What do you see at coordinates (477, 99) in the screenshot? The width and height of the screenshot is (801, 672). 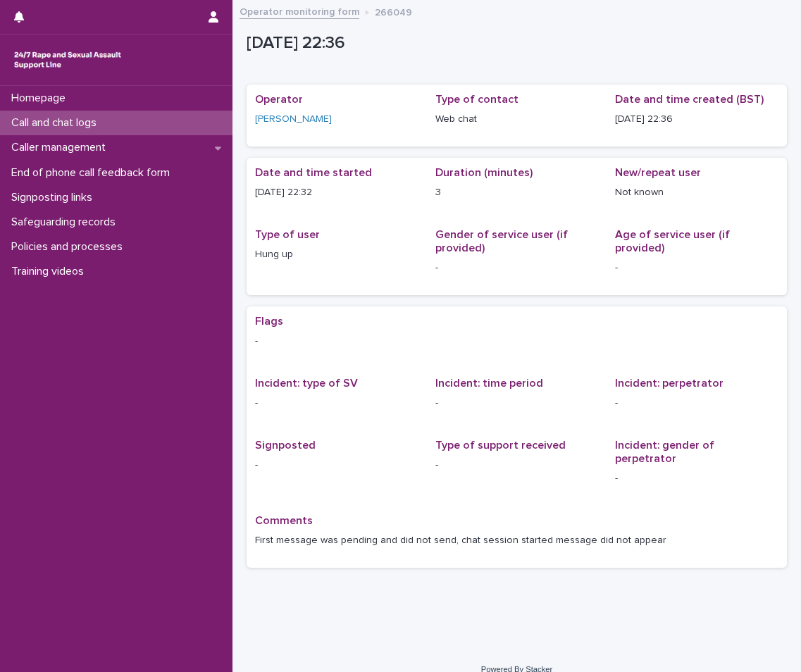 I see `span: Type of contact` at bounding box center [477, 99].